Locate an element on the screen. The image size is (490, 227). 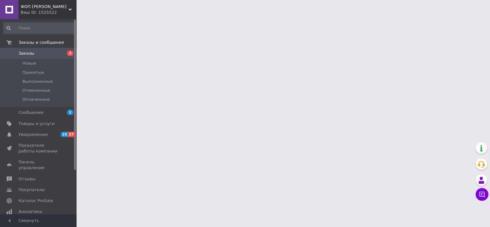
span: 27 is located at coordinates (71, 134).